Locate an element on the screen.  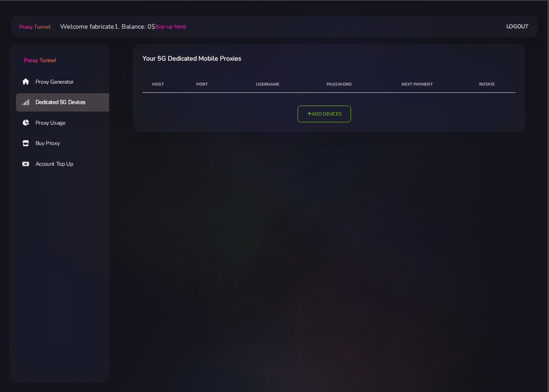
th: PASSWORD is located at coordinates (339, 84).